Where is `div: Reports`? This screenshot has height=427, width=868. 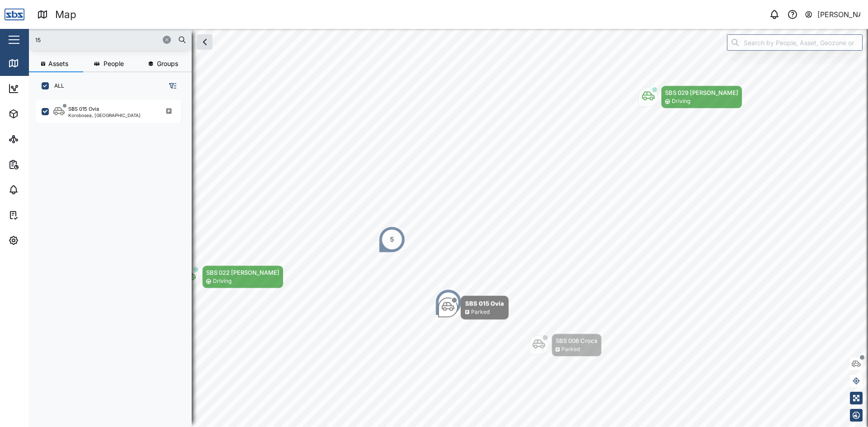 div: Reports is located at coordinates (39, 165).